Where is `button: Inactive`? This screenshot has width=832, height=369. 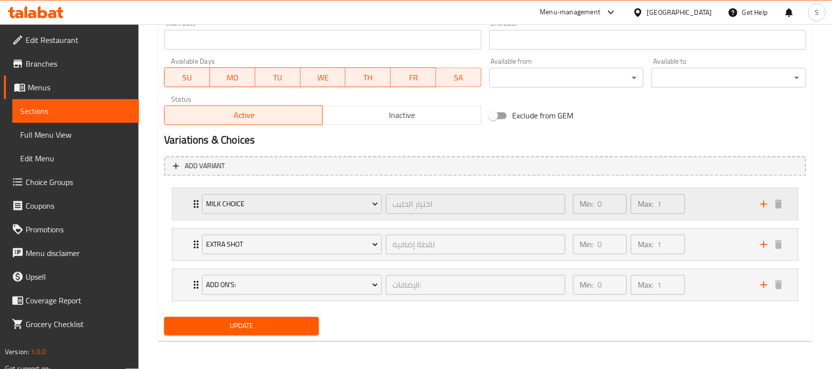 button: Inactive is located at coordinates (402, 115).